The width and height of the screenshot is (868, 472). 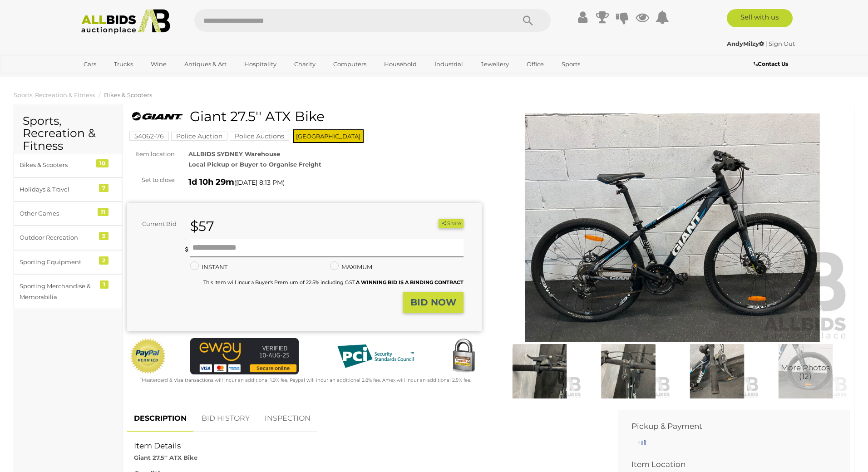 What do you see at coordinates (57, 262) in the screenshot?
I see `div: Sporting Equipment` at bounding box center [57, 262].